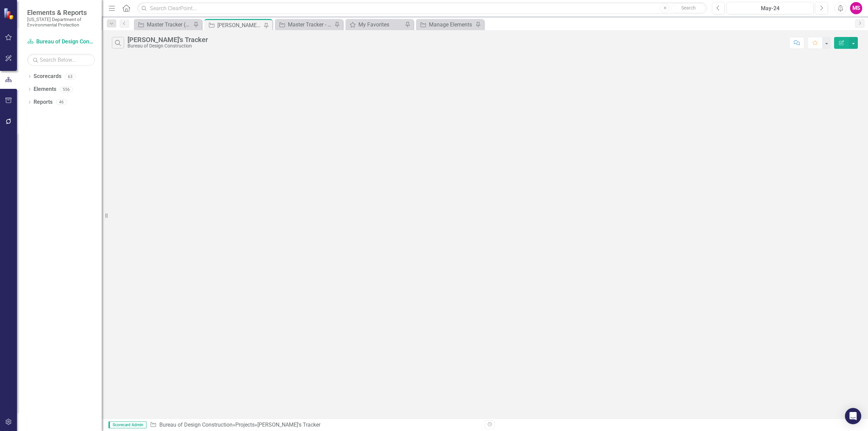  Describe the element at coordinates (770, 8) in the screenshot. I see `div: May-24` at that location.